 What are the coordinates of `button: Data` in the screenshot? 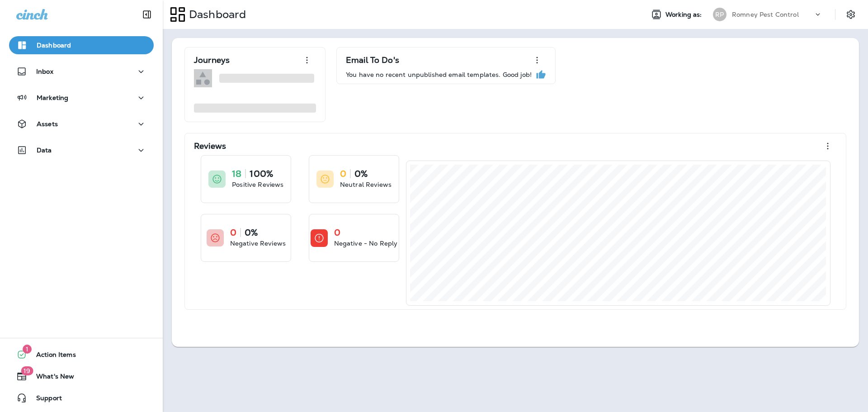 It's located at (82, 150).